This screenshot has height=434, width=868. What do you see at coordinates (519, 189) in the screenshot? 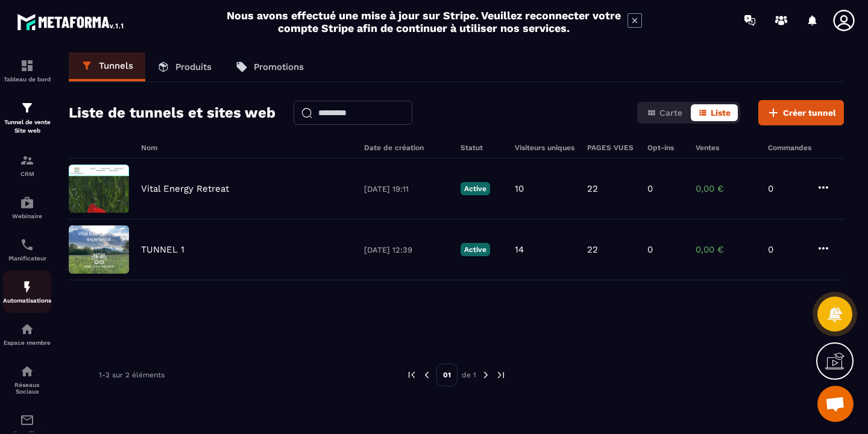
I see `p: 10` at bounding box center [519, 189].